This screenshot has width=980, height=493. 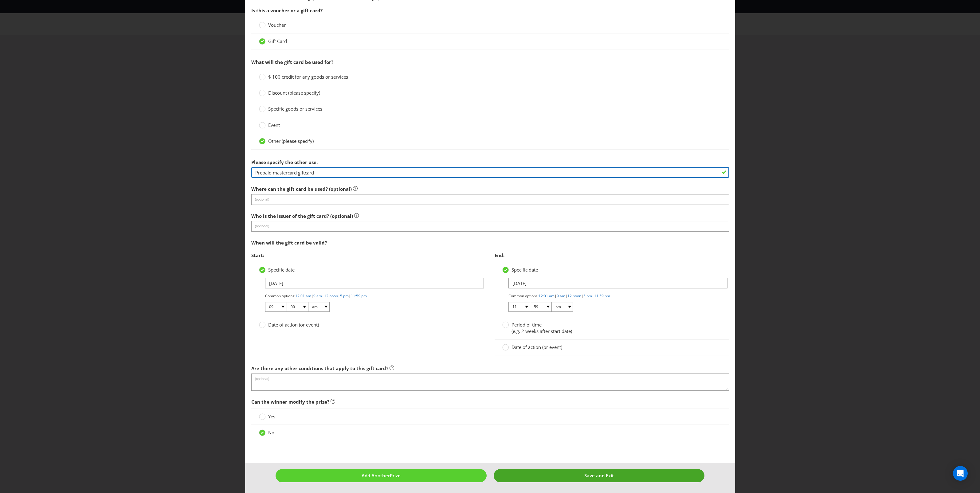 What do you see at coordinates (599, 475) in the screenshot?
I see `span: Save and Exit` at bounding box center [599, 475].